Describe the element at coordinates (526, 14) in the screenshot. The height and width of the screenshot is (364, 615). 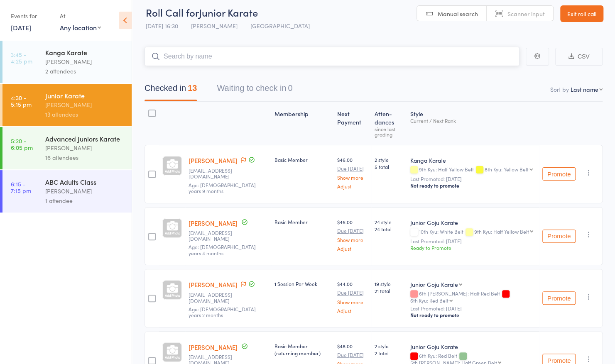
I see `span: Scanner input` at that location.